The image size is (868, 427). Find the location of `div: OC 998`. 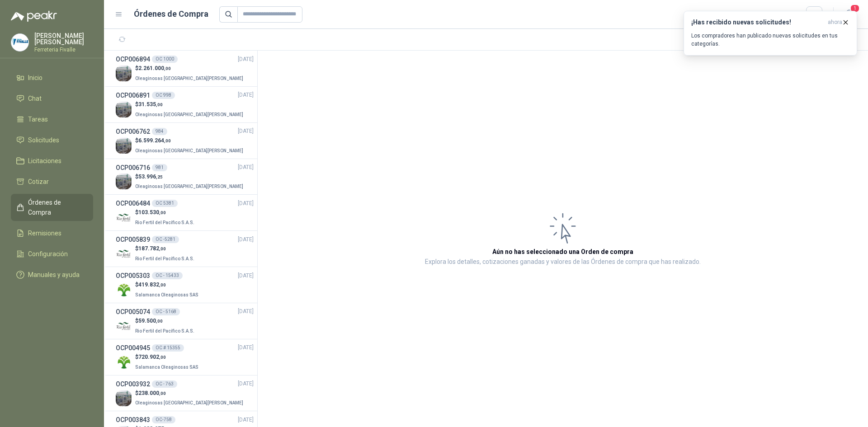

div: OC 998 is located at coordinates (163, 96).